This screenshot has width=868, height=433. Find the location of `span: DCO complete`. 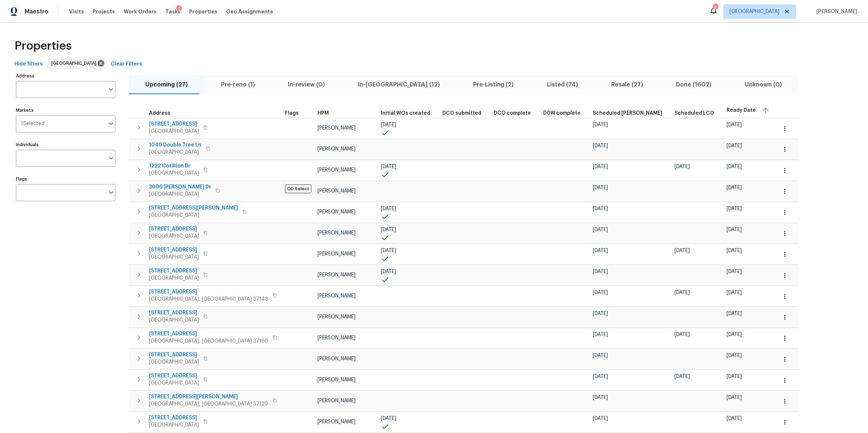

span: DCO complete is located at coordinates (512, 114).